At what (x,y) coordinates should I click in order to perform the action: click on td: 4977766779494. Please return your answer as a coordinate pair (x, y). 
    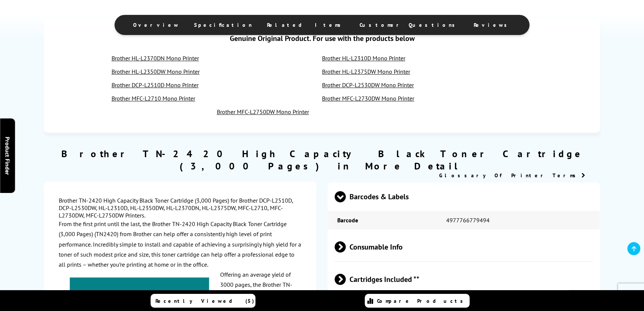
    Looking at the image, I should click on (518, 220).